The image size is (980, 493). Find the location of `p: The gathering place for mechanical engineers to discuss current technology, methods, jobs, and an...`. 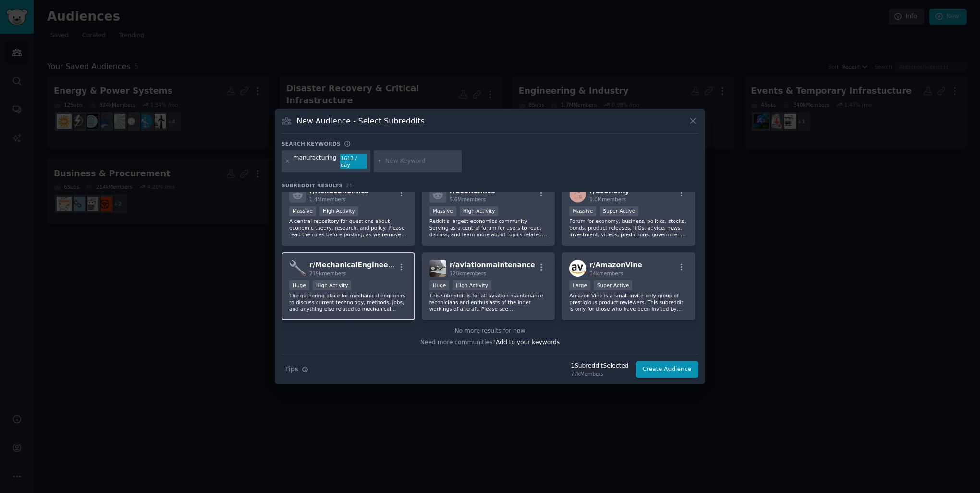

p: The gathering place for mechanical engineers to discuss current technology, methods, jobs, and an... is located at coordinates (348, 302).